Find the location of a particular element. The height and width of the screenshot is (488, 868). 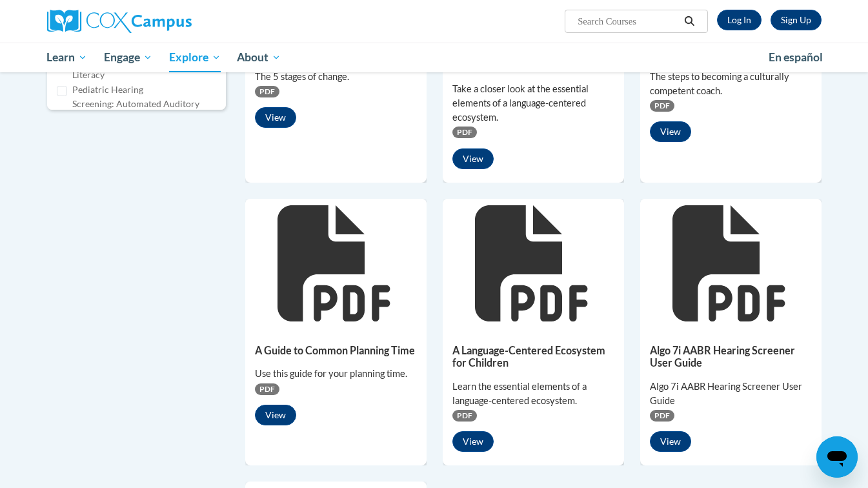

a: Engage is located at coordinates (128, 57).